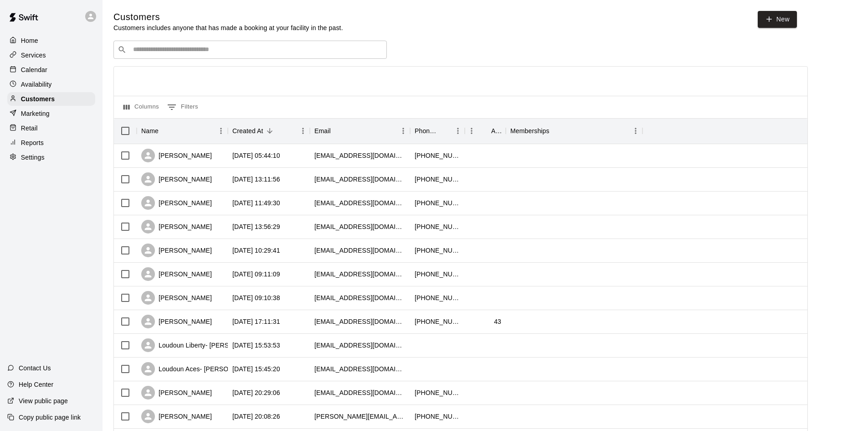 This screenshot has width=868, height=431. I want to click on div: 2025-09-12 09:10:38, so click(256, 297).